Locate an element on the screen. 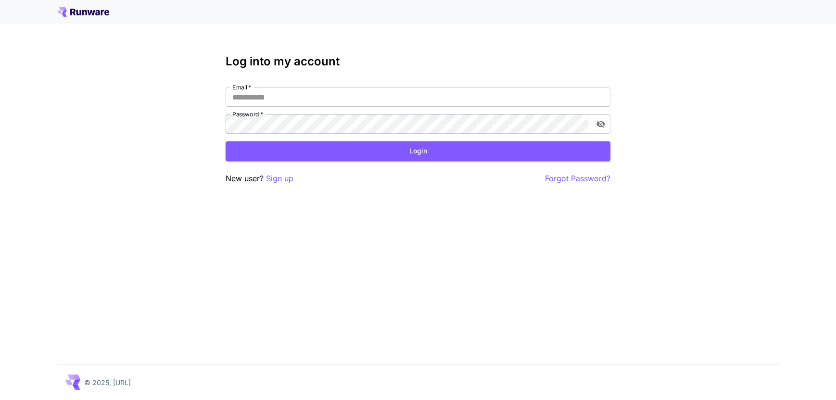  label: Password is located at coordinates (248, 114).